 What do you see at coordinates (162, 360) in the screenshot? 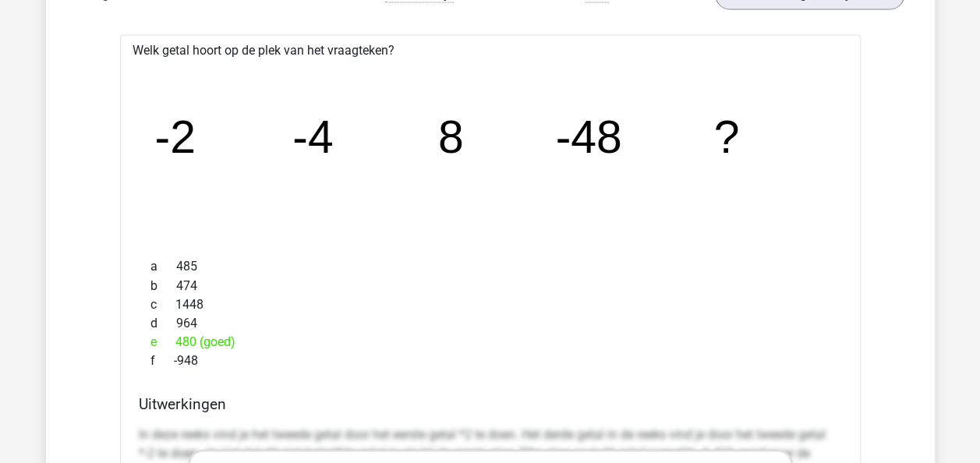
I see `span: f` at bounding box center [162, 360].